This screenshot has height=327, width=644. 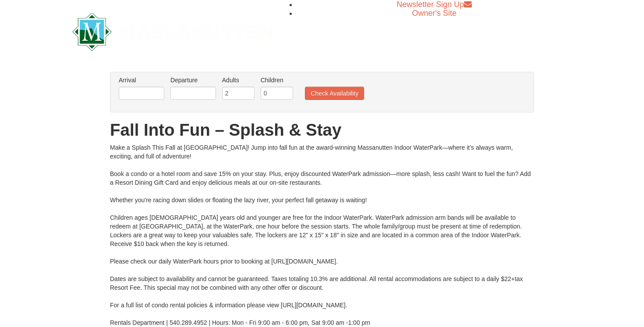 What do you see at coordinates (434, 13) in the screenshot?
I see `span: Owner's Site` at bounding box center [434, 13].